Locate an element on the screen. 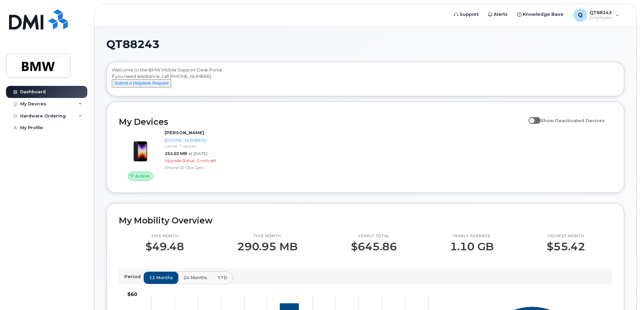  p: $49.48 is located at coordinates (165, 247).